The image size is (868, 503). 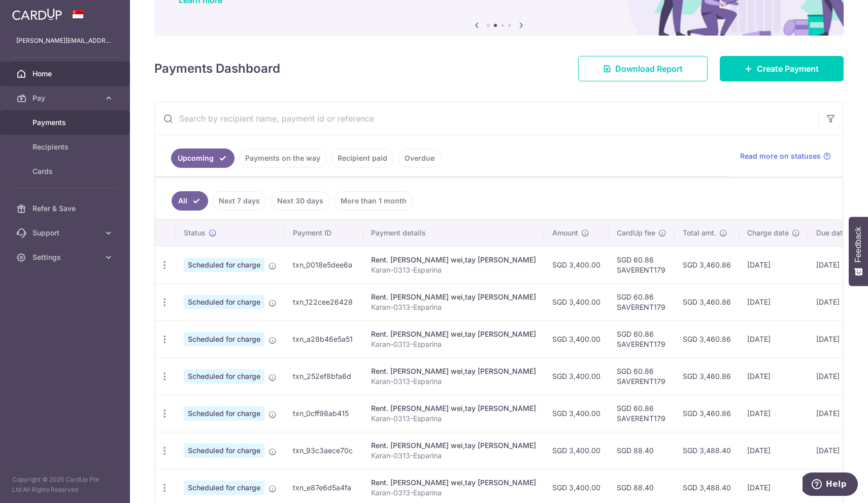 What do you see at coordinates (66, 98) in the screenshot?
I see `span: Pay` at bounding box center [66, 98].